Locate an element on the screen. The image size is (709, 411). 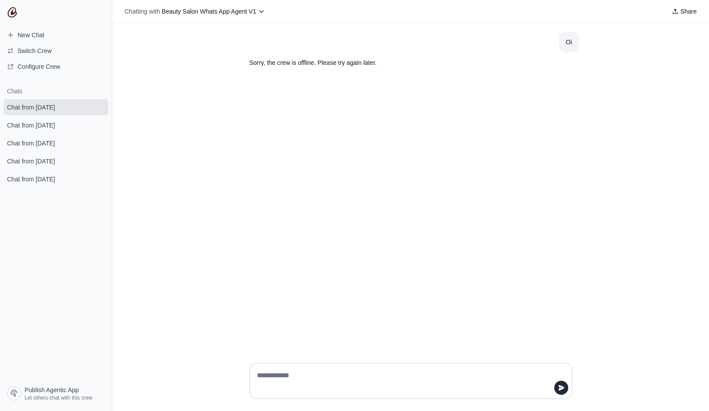
section: Response is located at coordinates (390, 63).